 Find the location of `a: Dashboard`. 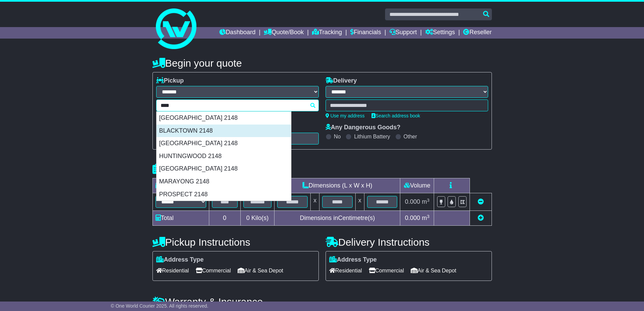

a: Dashboard is located at coordinates (237, 33).